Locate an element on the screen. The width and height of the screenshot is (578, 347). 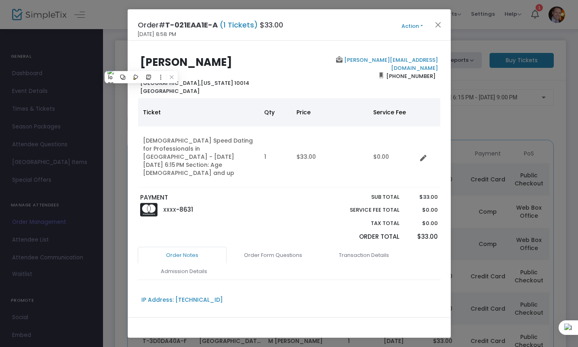
th: Service Fee is located at coordinates (393, 112).